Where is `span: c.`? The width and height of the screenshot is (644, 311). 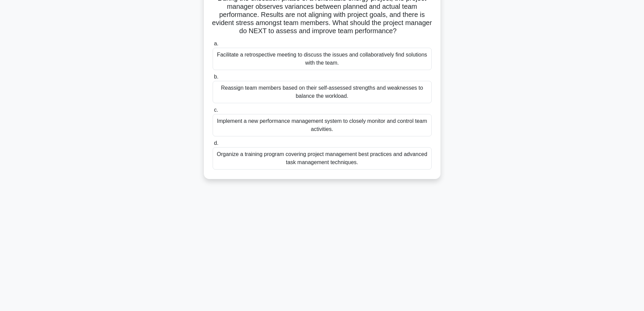
span: c. is located at coordinates (216, 110).